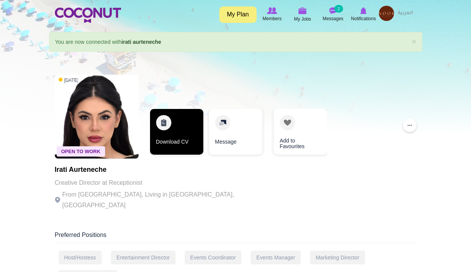 Image resolution: width=471 pixels, height=272 pixels. What do you see at coordinates (236, 42) in the screenshot?
I see `div: You are now connected with` at bounding box center [236, 42].